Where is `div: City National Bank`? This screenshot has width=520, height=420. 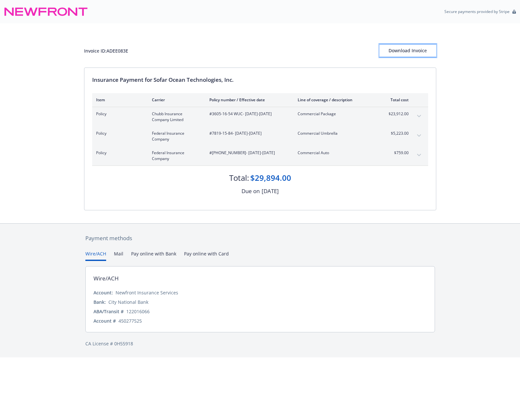
div: City National Bank is located at coordinates (128, 302).